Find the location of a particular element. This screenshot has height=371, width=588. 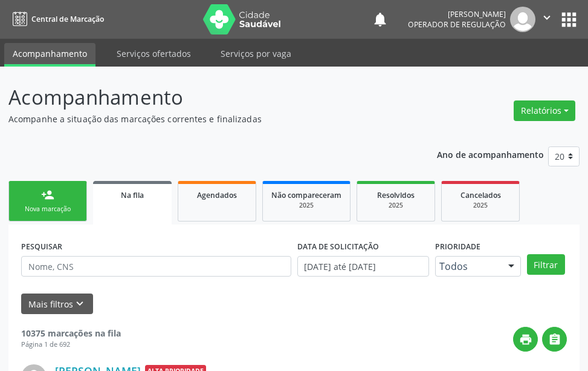

span: Central de Marcação is located at coordinates (68, 19).